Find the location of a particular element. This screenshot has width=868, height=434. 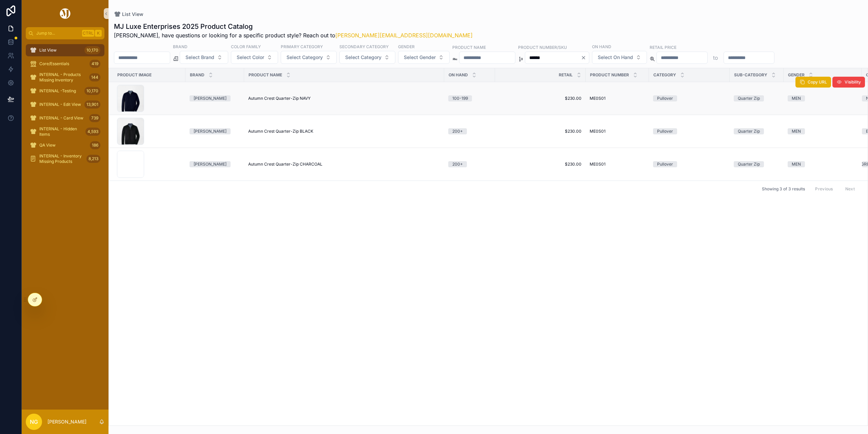

span: On Hand is located at coordinates (458, 75).